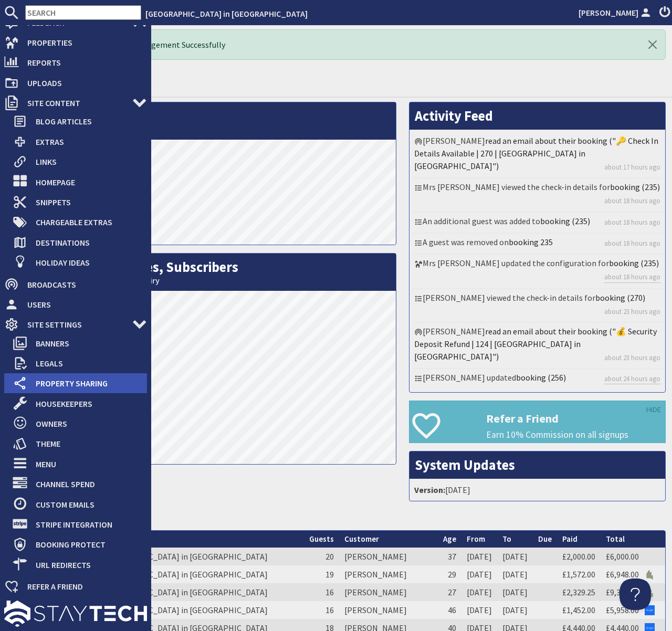 The image size is (672, 631). I want to click on a: Refer a Friend Earn 10% Commission on all signups, so click(537, 421).